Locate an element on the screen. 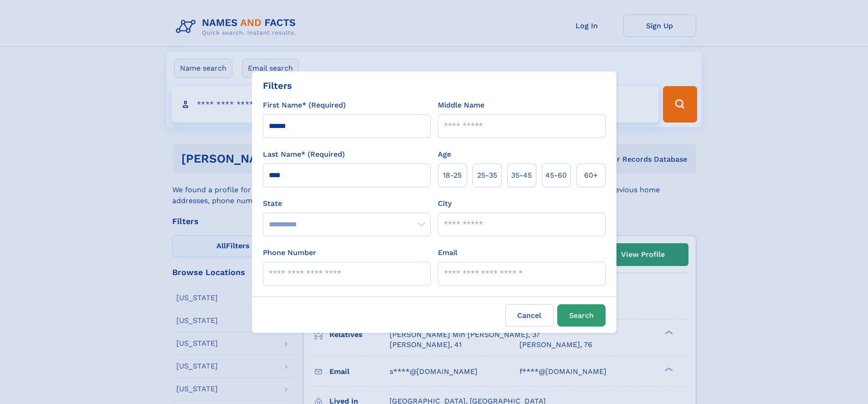 This screenshot has height=404, width=868. label: Age is located at coordinates (445, 155).